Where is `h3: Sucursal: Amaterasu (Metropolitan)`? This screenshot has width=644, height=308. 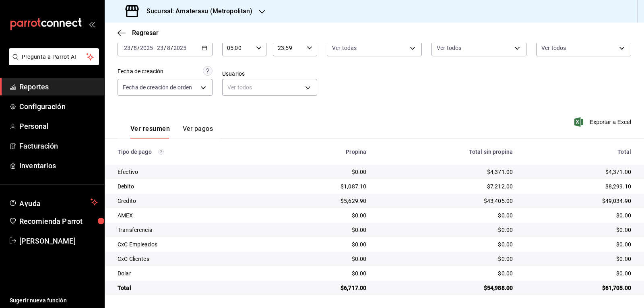 h3: Sucursal: Amaterasu (Metropolitan) is located at coordinates (196, 12).